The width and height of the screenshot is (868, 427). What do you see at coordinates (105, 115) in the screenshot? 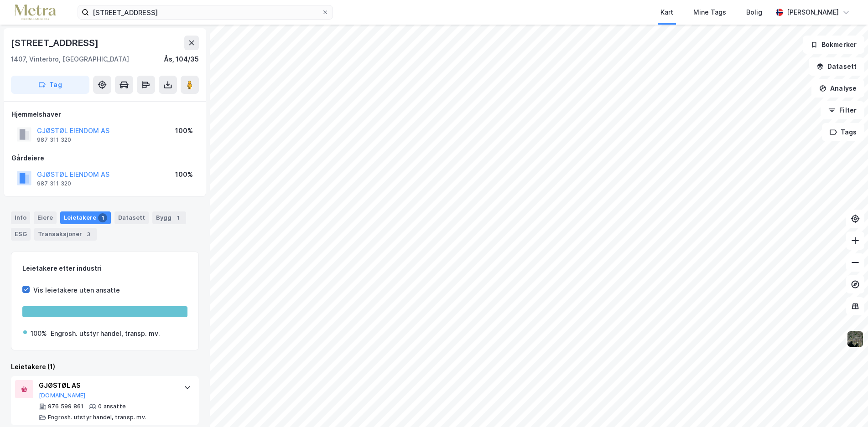
I see `div: Hjemmelshaver` at bounding box center [105, 115].